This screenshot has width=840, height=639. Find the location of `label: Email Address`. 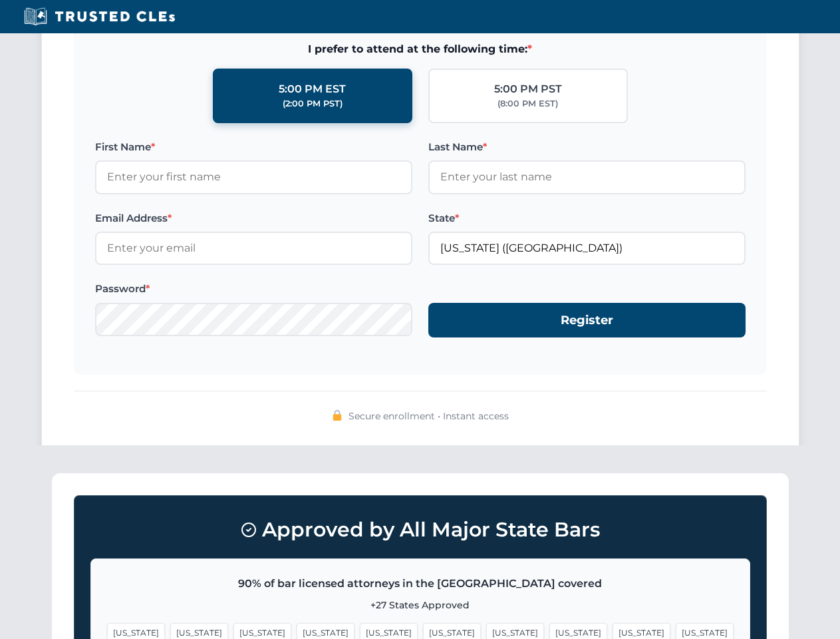

label: Email Address is located at coordinates (254, 218).